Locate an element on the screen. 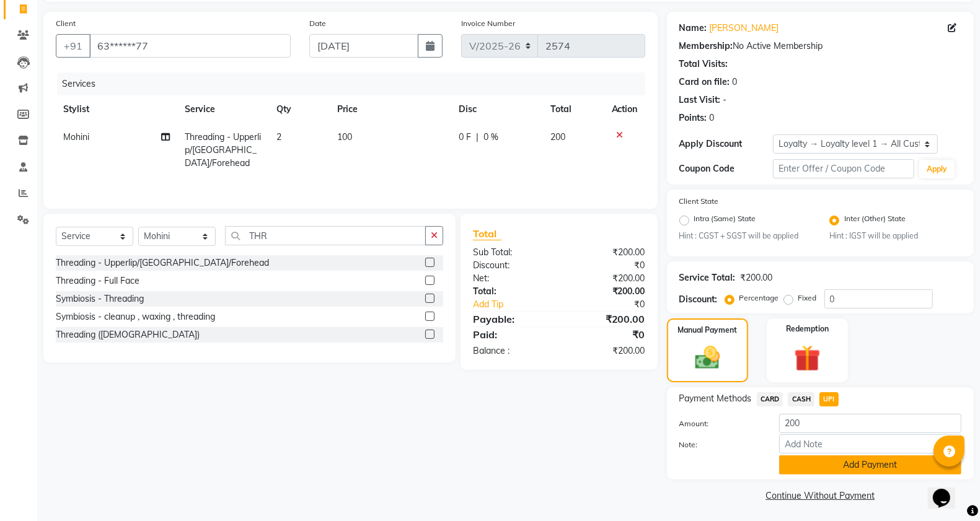 The height and width of the screenshot is (521, 980). span: CASH is located at coordinates (801, 399).